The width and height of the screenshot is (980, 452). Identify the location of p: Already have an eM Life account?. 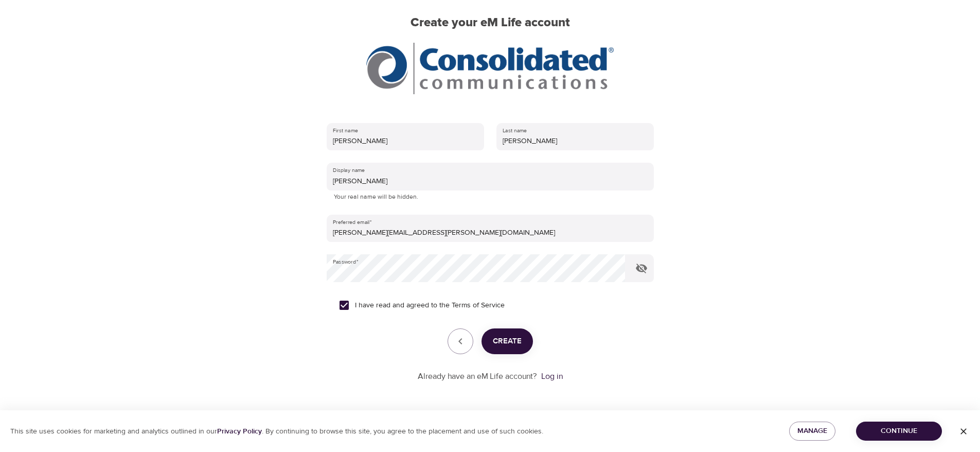
(477, 376).